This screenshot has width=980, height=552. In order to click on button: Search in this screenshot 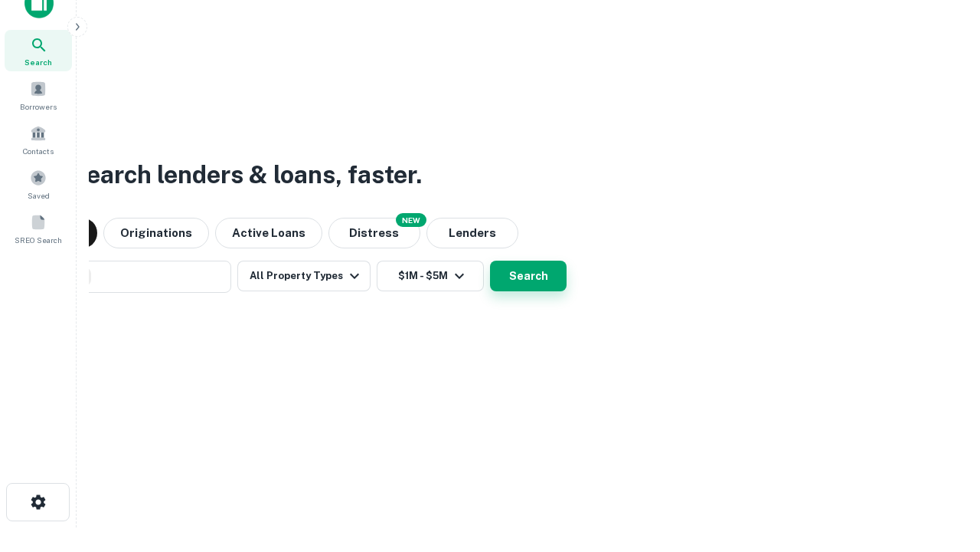, I will do `click(529, 276)`.